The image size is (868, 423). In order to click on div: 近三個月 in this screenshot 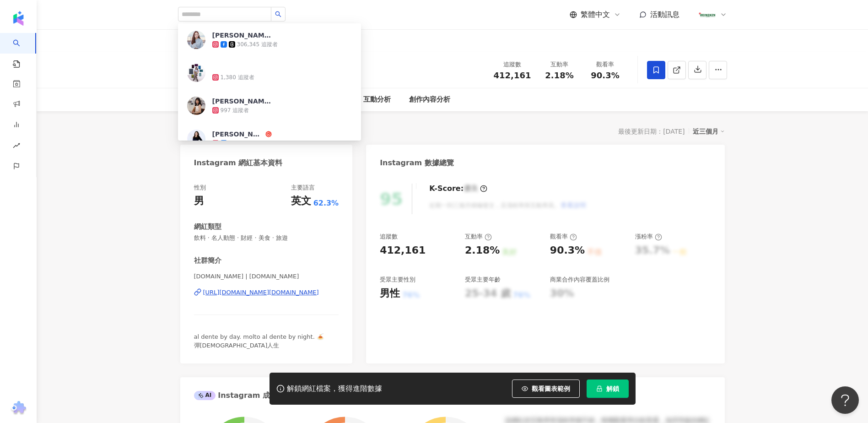, I will do `click(709, 132)`.